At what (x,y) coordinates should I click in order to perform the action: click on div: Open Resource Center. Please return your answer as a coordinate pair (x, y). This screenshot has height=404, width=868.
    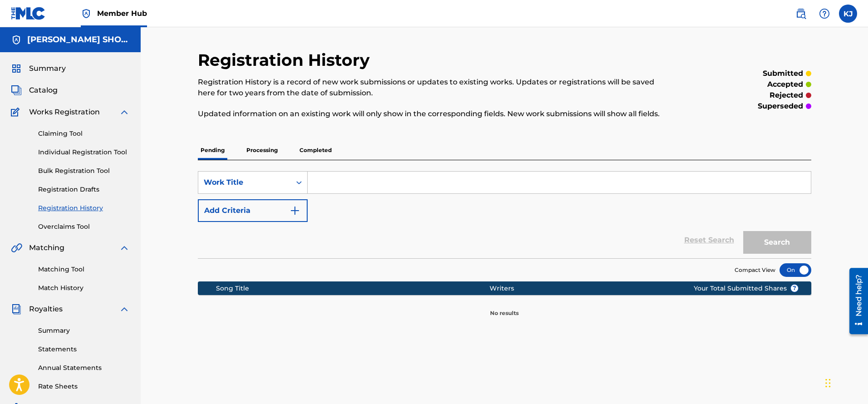
    Looking at the image, I should click on (16, 36).